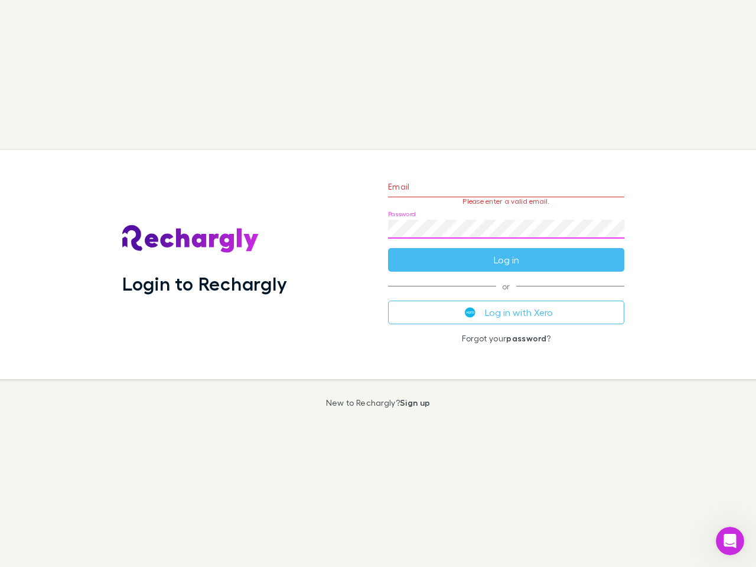 The width and height of the screenshot is (756, 567). What do you see at coordinates (506, 313) in the screenshot?
I see `button: Log in with Xero` at bounding box center [506, 313].